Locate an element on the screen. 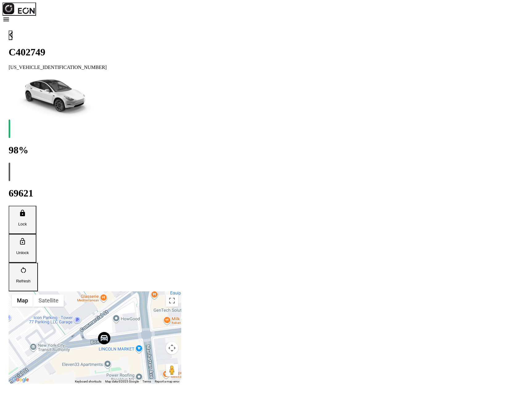 This screenshot has width=532, height=409. h1: C402749 is located at coordinates (52, 52).